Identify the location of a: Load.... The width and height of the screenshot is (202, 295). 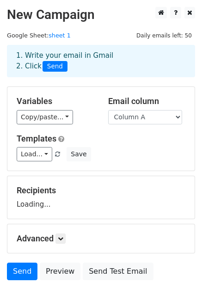
(34, 154).